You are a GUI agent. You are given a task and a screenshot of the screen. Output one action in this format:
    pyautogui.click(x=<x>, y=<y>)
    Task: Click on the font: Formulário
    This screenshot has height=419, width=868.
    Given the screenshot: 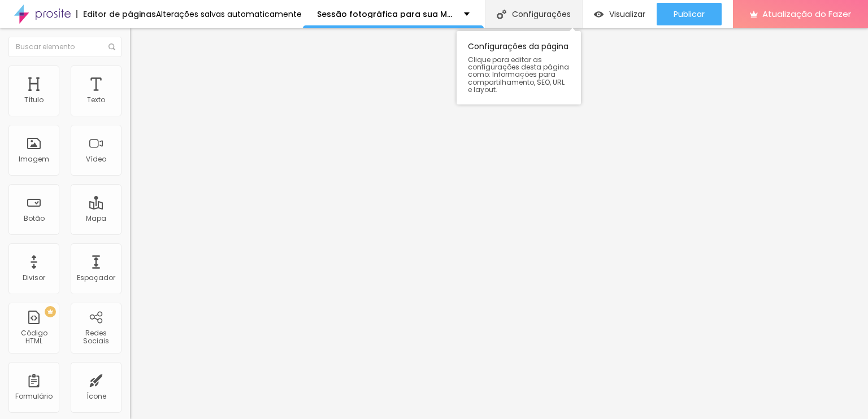 What is the action you would take?
    pyautogui.click(x=34, y=396)
    